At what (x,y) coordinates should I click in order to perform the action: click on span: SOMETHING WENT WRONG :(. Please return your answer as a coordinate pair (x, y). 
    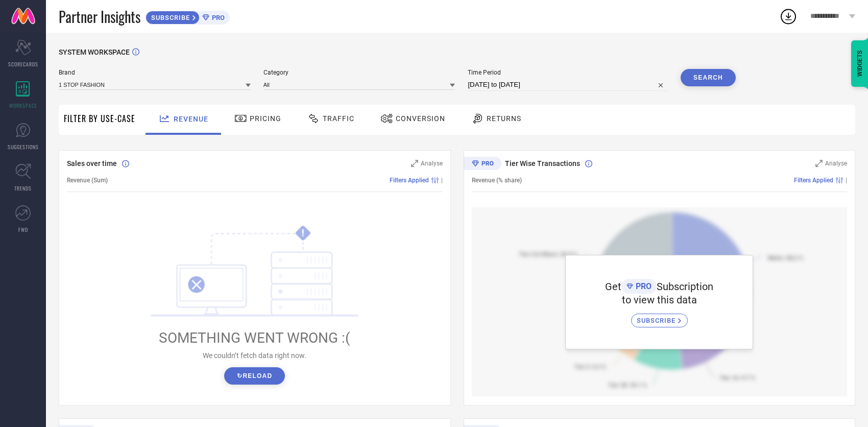
    Looking at the image, I should click on (254, 338).